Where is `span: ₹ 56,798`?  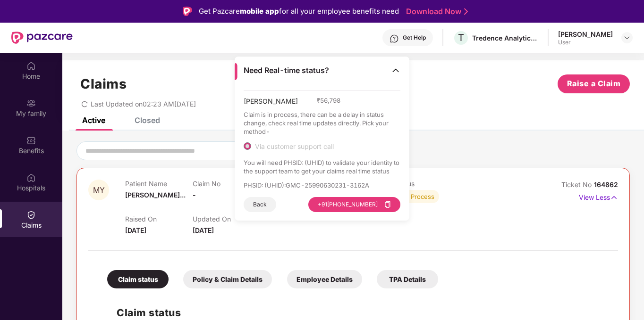 span: ₹ 56,798 is located at coordinates (329, 101).